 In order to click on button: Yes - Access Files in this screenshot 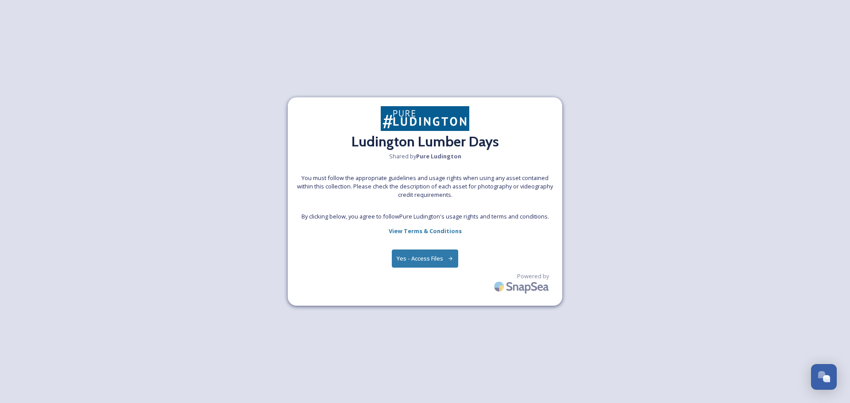, I will do `click(425, 258)`.